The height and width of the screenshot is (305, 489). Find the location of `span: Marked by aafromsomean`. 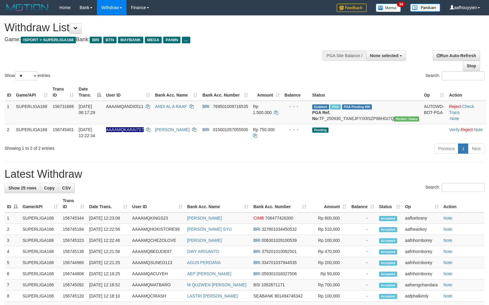

span: Marked by aafromsomean is located at coordinates (335, 107).